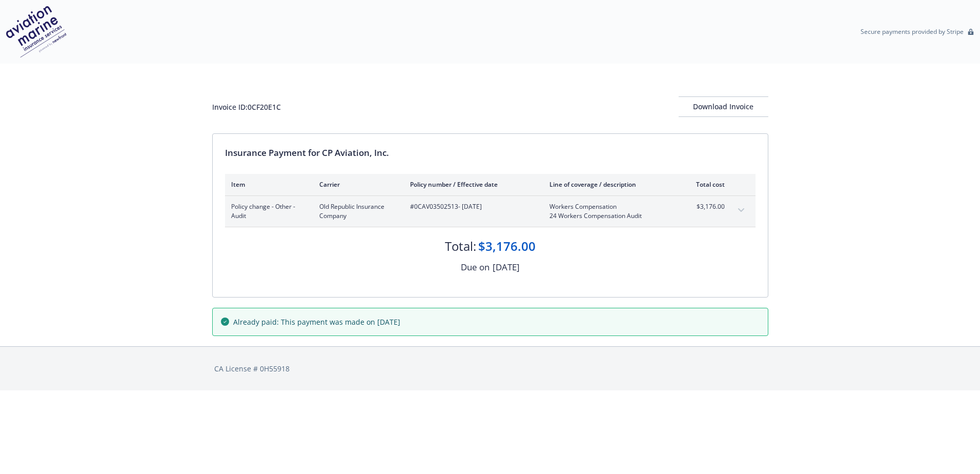 This screenshot has height=474, width=980. What do you see at coordinates (460, 246) in the screenshot?
I see `div: Total:` at bounding box center [460, 246].